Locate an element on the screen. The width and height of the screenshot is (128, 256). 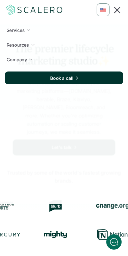
p: Company is located at coordinates (17, 59).